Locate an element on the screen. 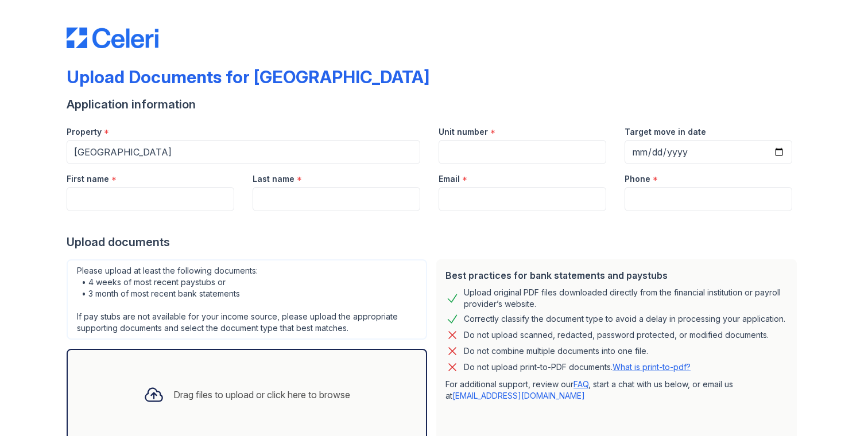 This screenshot has height=436, width=868. div: Please upload at least the following documents: • 4 weeks of most recent paystubs or • 3 month of... is located at coordinates (247, 300).